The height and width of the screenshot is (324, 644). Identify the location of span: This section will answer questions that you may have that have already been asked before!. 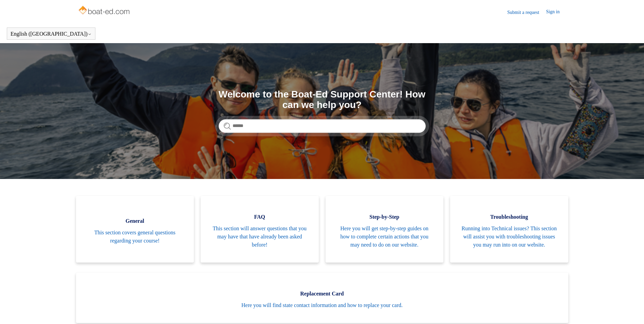
(260, 237).